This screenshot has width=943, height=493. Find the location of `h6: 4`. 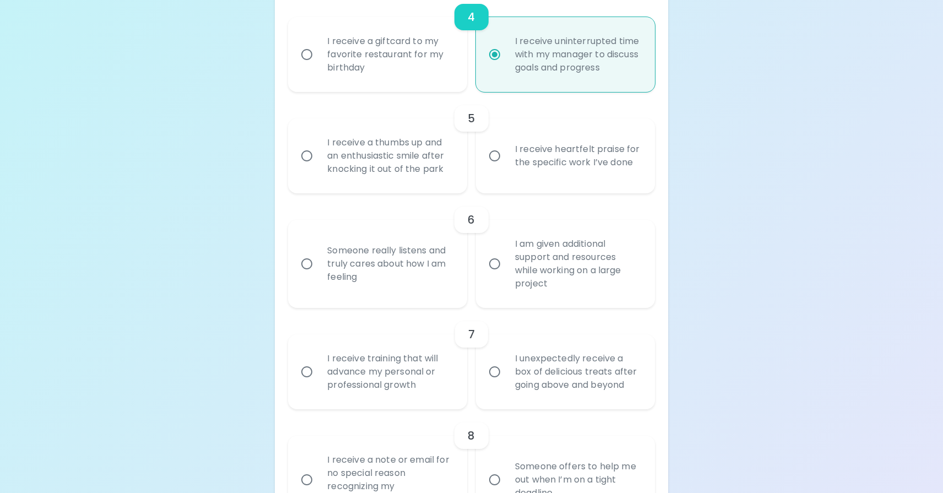

h6: 4 is located at coordinates (471, 17).